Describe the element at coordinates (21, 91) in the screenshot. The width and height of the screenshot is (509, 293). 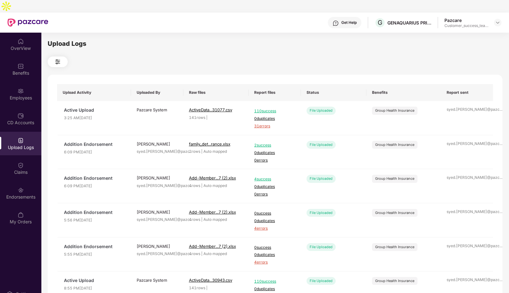
I see `img: svg+xml;base64,PHN2ZyBpZD0iRW1wbG95ZWVzIiB4bWxucz0iaHR0cDovL3d3dy53My5vcmcvMjAwMC9zdmciIHdpZHRoPS...` at that location.